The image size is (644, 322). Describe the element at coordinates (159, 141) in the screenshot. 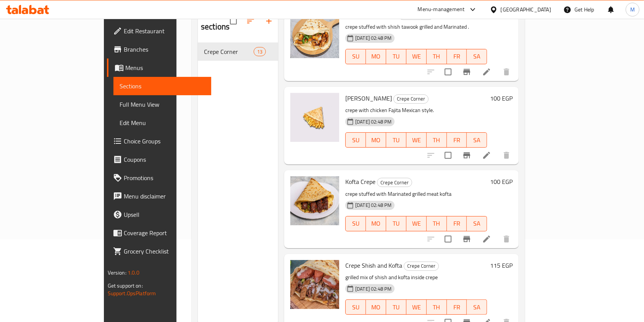

I see `a: Choice Groups` at that location.